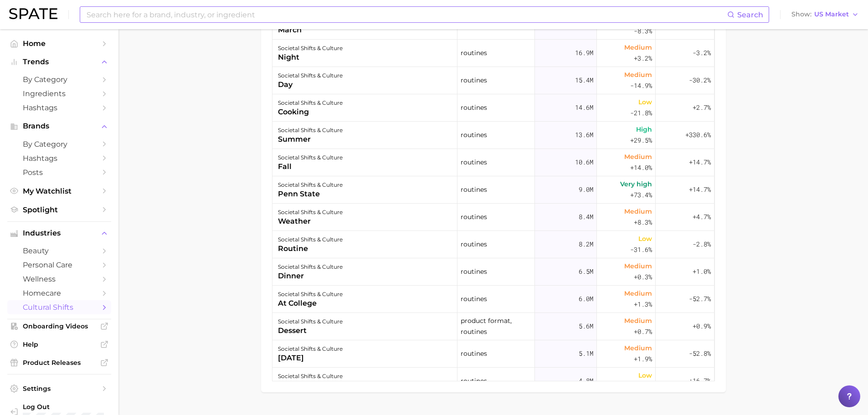  Describe the element at coordinates (493, 299) in the screenshot. I see `button: societal shifts & cultureat collegeroutines6.0mMedium+1.3%-52.7%` at that location.